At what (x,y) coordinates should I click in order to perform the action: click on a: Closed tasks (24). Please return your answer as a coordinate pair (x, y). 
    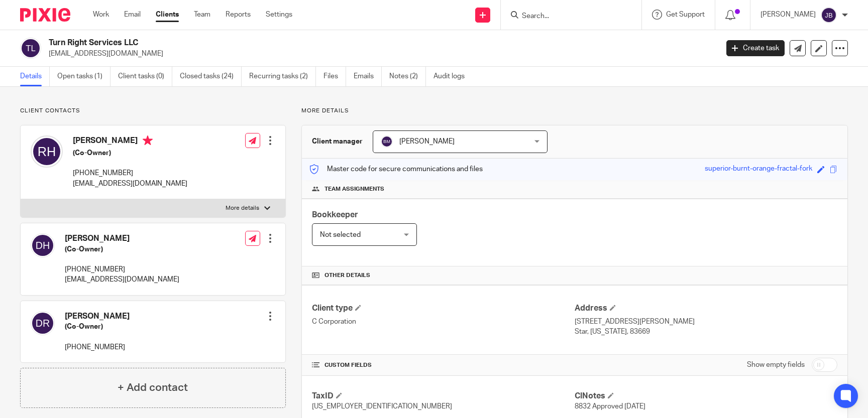
    Looking at the image, I should click on (210, 76).